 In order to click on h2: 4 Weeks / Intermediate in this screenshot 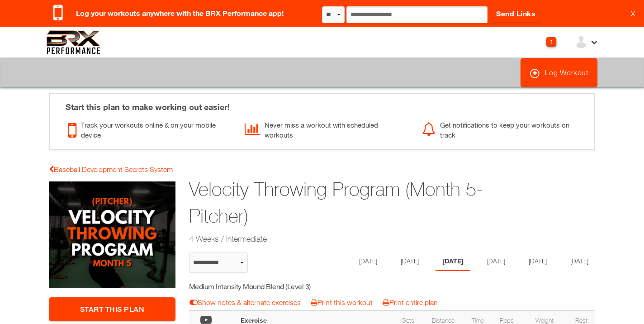, I will do `click(357, 239)`.